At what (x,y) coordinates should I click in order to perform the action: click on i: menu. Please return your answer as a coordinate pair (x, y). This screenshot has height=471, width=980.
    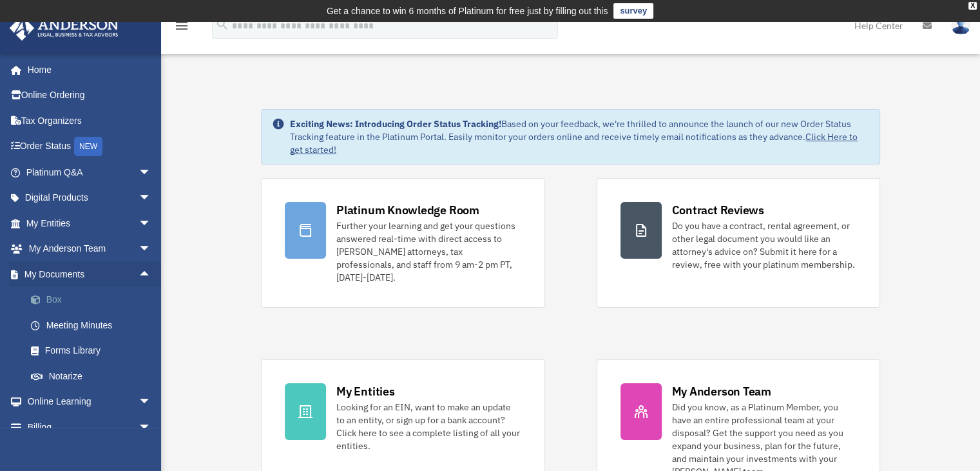
    Looking at the image, I should click on (182, 26).